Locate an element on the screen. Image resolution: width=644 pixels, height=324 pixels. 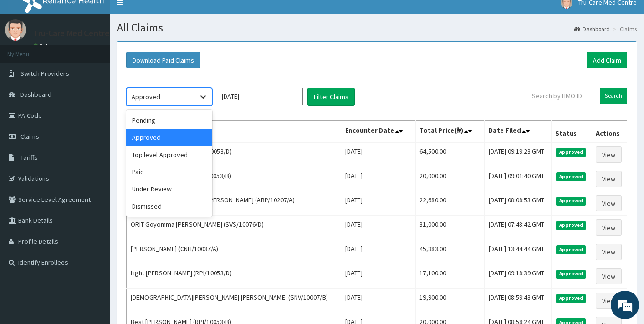
a: Online is located at coordinates (45, 46).